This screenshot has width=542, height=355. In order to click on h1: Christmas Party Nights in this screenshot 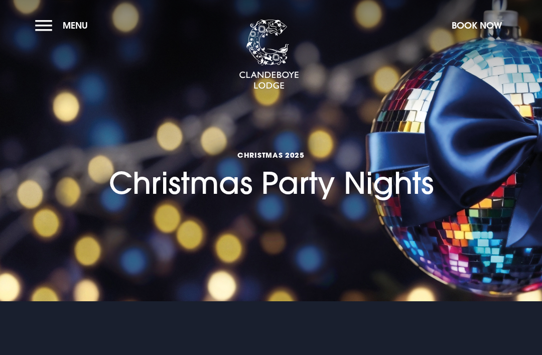, I will do `click(271, 153)`.